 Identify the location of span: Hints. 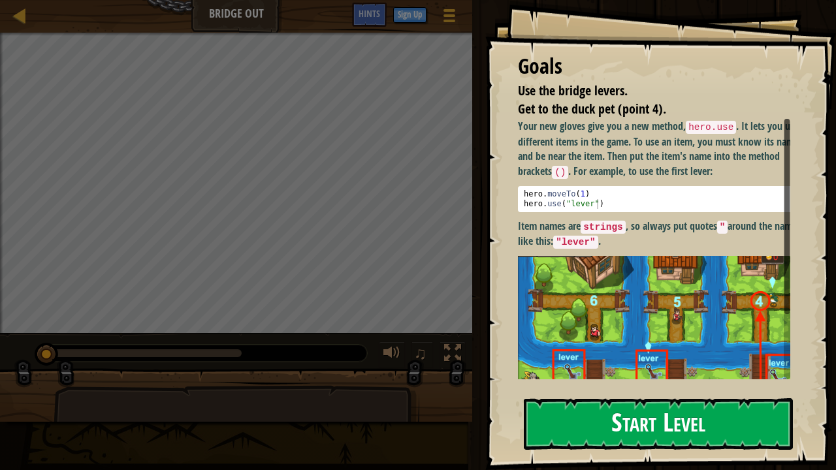
(369, 13).